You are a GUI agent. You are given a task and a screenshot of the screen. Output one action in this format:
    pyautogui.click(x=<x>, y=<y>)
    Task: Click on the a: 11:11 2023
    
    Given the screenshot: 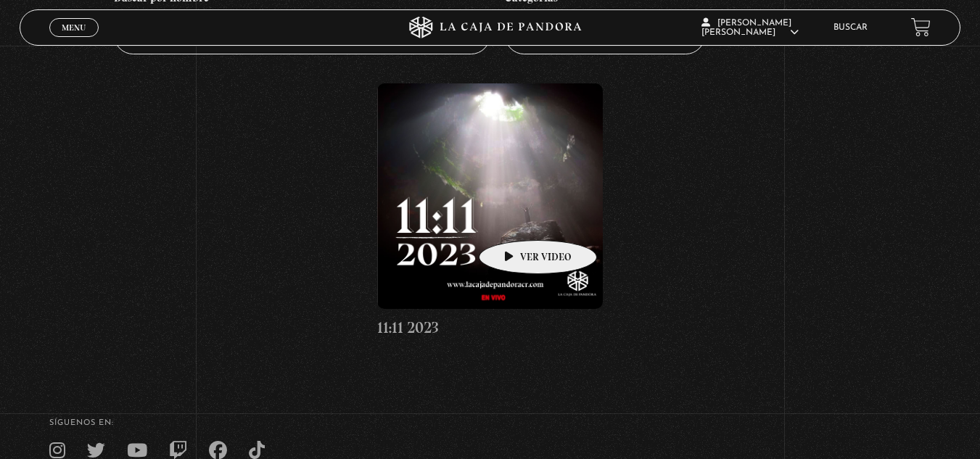 What is the action you would take?
    pyautogui.click(x=490, y=211)
    